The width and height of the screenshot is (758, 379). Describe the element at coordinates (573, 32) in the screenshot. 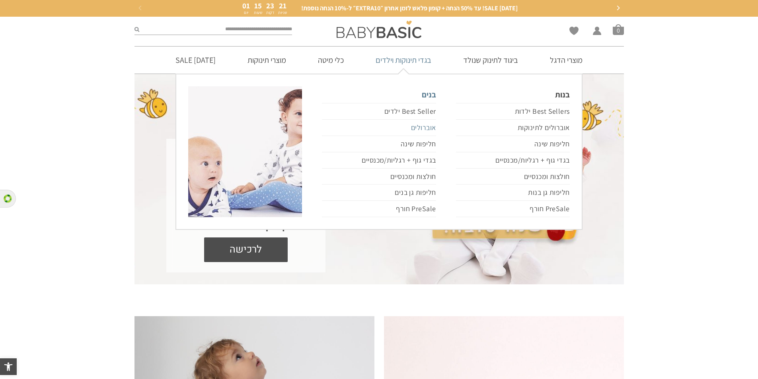

I see `span: Wishlist` at that location.